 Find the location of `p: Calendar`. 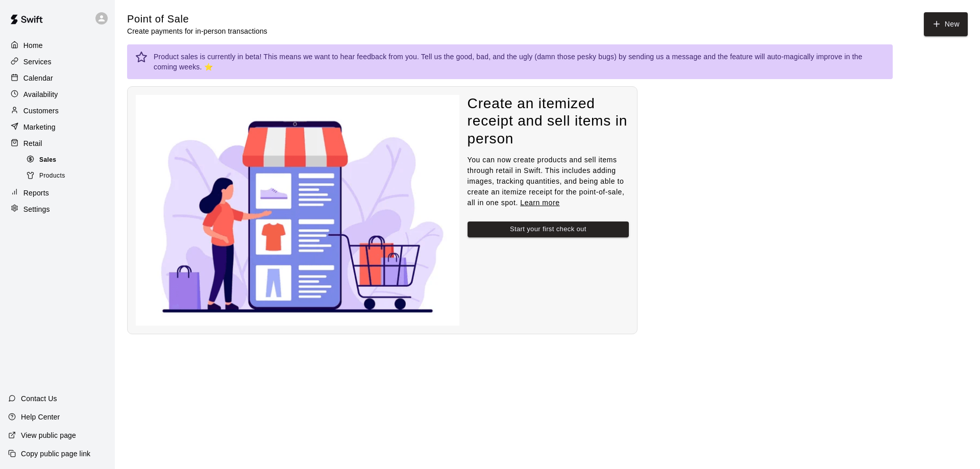

p: Calendar is located at coordinates (38, 78).